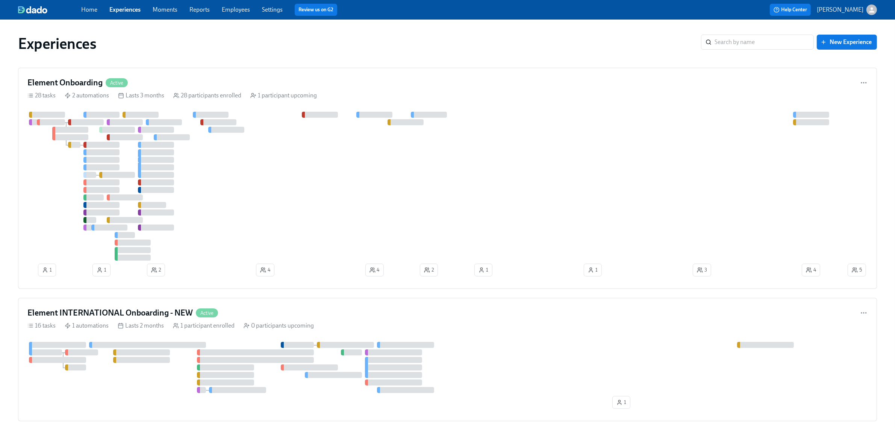 The width and height of the screenshot is (895, 428). Describe the element at coordinates (200, 9) in the screenshot. I see `a: Reports` at that location.